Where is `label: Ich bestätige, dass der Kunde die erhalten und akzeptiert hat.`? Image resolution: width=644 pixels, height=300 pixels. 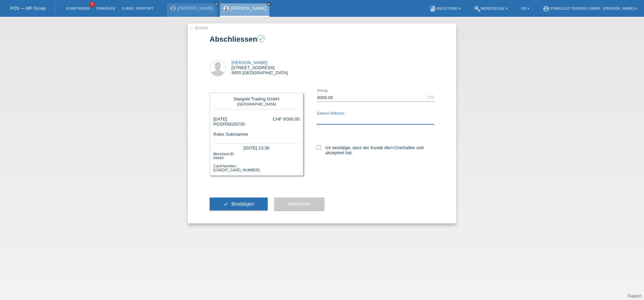 label: Ich bestätige, dass der Kunde die erhalten und akzeptiert hat. is located at coordinates (376, 150).